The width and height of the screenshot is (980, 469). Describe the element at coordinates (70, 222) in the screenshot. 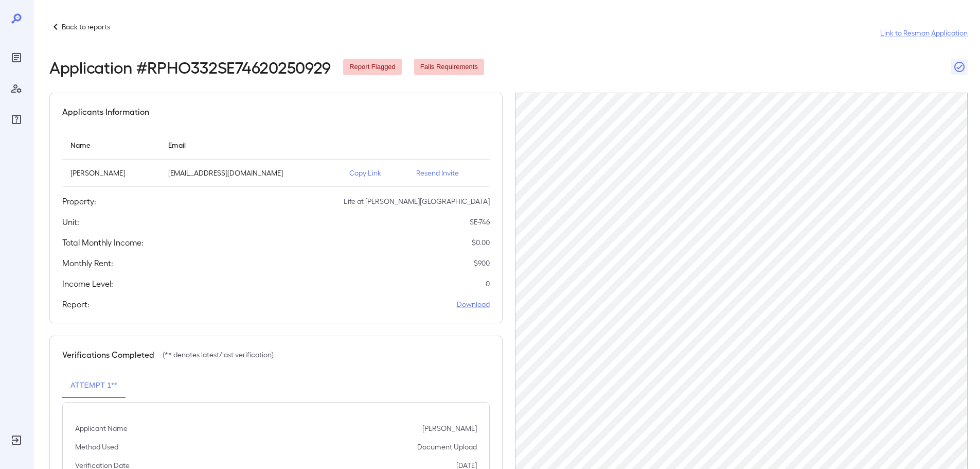

I see `h5: Unit:` at that location.